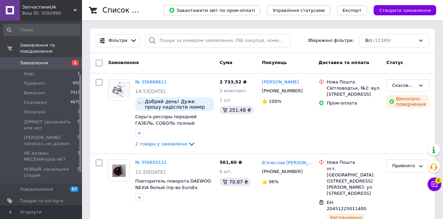 The image size is (443, 219). Describe the element at coordinates (403, 166) in the screenshot. I see `div: Прийнято` at that location.